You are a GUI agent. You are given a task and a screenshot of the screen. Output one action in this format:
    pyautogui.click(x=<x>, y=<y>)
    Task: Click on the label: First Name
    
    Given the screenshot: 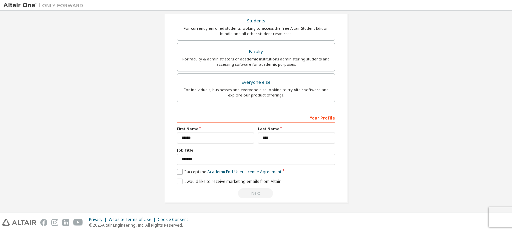 What is the action you would take?
    pyautogui.click(x=215, y=129)
    